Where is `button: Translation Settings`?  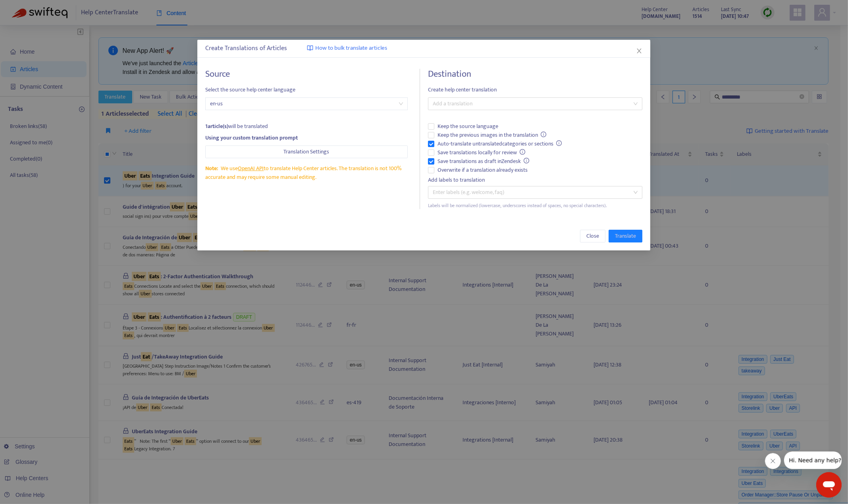
button: Translation Settings is located at coordinates (307, 152).